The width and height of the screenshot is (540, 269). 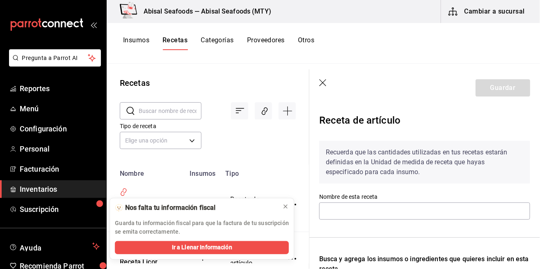 What do you see at coordinates (170, 111) in the screenshot?
I see `input: Buscar nombre de receta` at bounding box center [170, 111].